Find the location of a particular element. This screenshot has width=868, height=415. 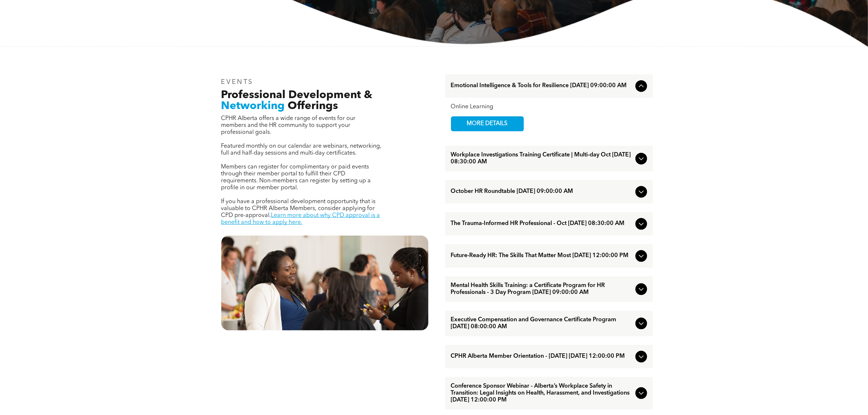

span: Conference Sponsor Webinar - Alberta’s Workplace Safety in Transition: Legal Insights on Health, ... is located at coordinates (541, 393).